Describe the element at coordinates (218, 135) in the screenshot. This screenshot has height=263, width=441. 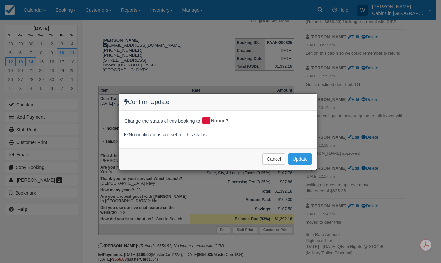
I see `div: No notifications are set for this status.` at that location.